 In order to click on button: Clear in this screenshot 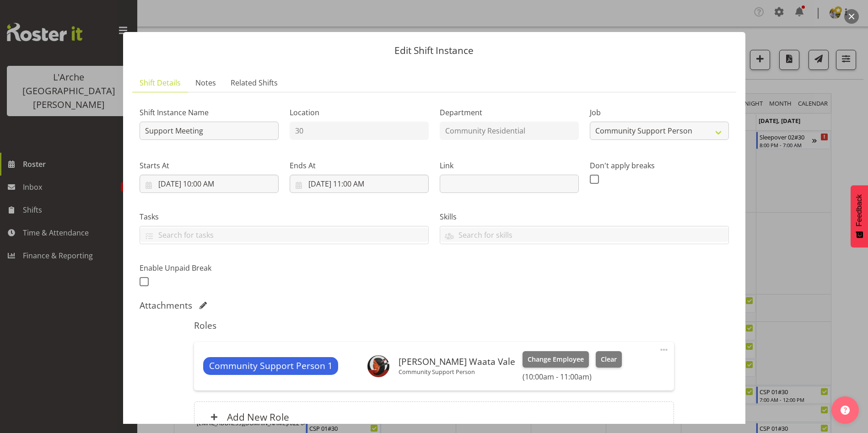, I will do `click(608, 360)`.